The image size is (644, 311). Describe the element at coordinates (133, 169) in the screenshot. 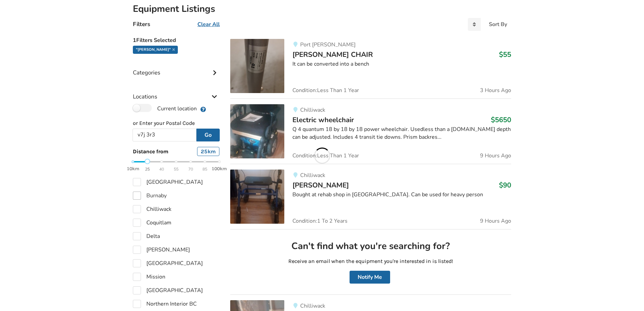

I see `strong: 10km` at that location.